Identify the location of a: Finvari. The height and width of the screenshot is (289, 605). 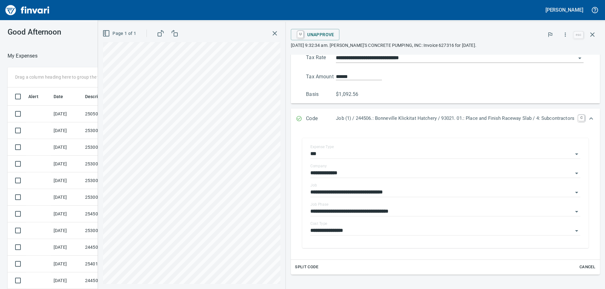
(27, 10).